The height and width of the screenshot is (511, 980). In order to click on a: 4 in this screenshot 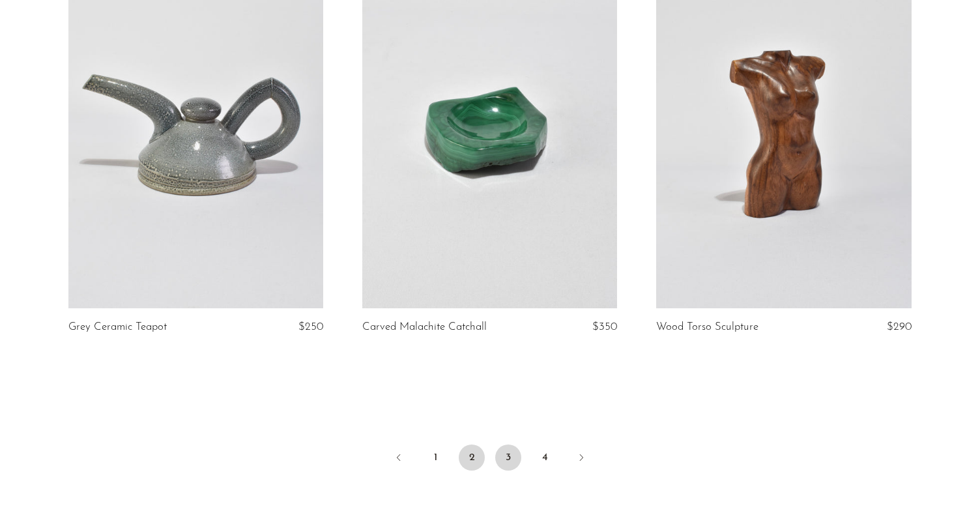, I will do `click(545, 457)`.